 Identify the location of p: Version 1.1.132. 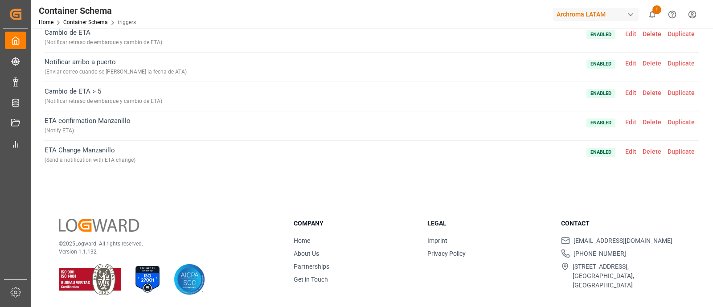
(165, 252).